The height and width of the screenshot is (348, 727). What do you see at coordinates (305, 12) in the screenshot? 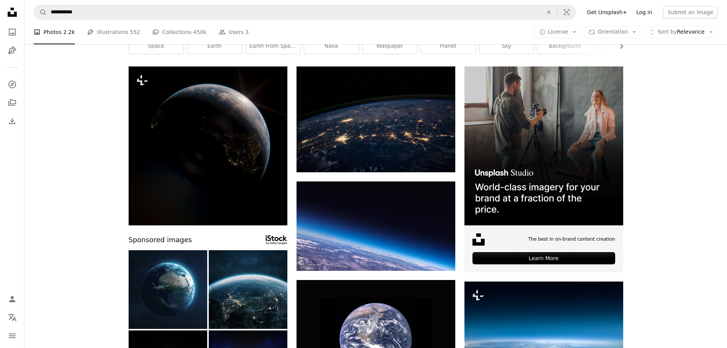
I see `form: Find visuals sitewide` at bounding box center [305, 12].